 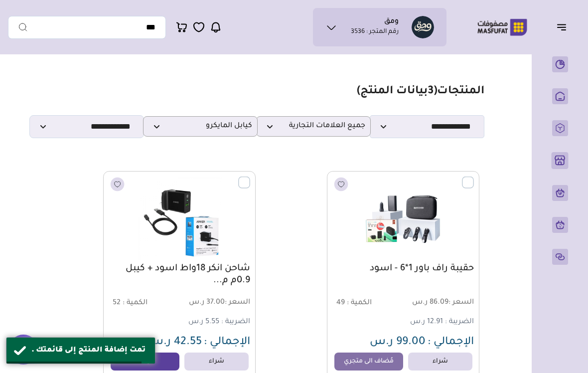 What do you see at coordinates (207, 126) in the screenshot?
I see `div: كيابل المايكرو` at bounding box center [207, 126].